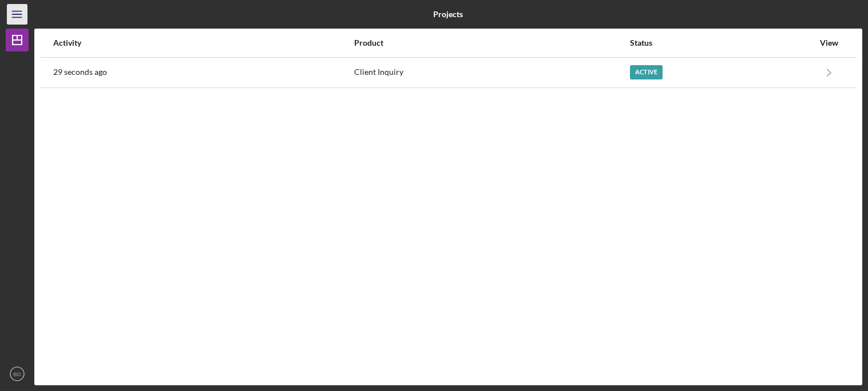 This screenshot has height=391, width=868. I want to click on div: Product, so click(492, 43).